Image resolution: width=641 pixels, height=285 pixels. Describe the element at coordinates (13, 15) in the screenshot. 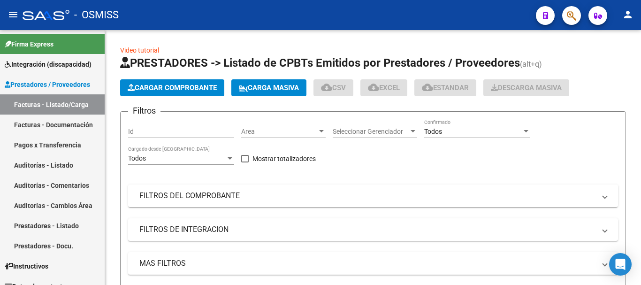

I see `mat-icon: menu` at that location.